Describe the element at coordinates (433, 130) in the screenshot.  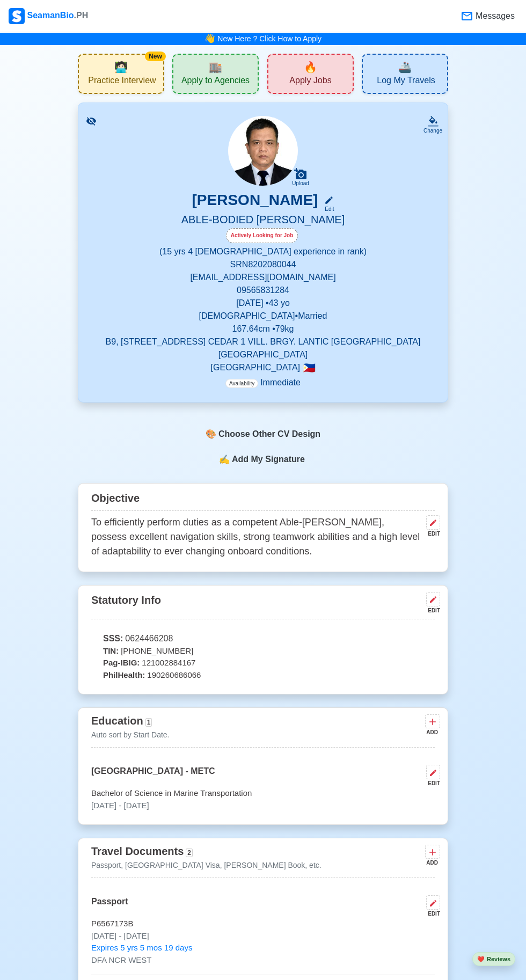
I see `div: Change` at that location.